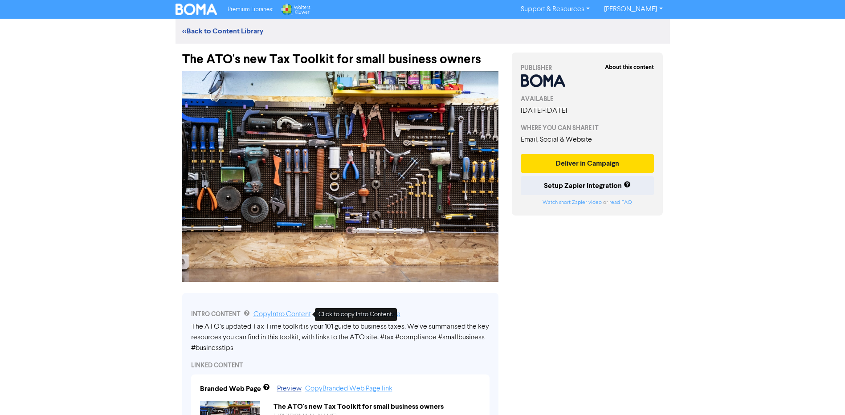 Image resolution: width=845 pixels, height=415 pixels. I want to click on button: Deliver in Campaign, so click(587, 163).